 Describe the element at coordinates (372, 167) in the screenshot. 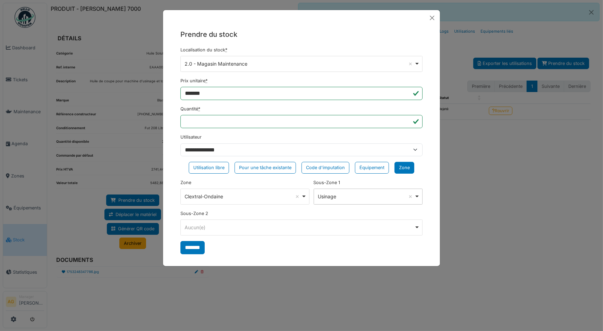

I see `div: Équipement` at that location.